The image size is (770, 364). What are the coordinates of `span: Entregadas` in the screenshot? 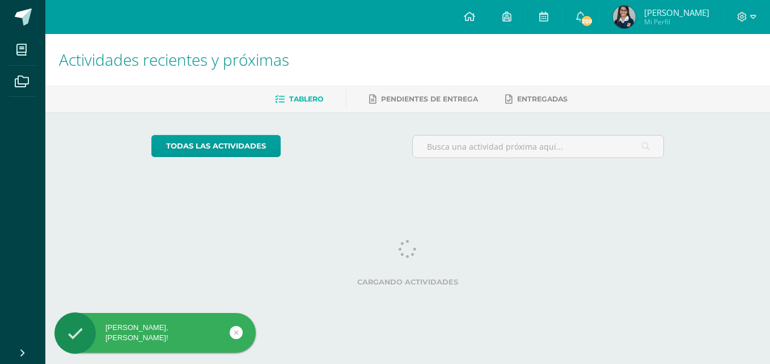 It's located at (542, 99).